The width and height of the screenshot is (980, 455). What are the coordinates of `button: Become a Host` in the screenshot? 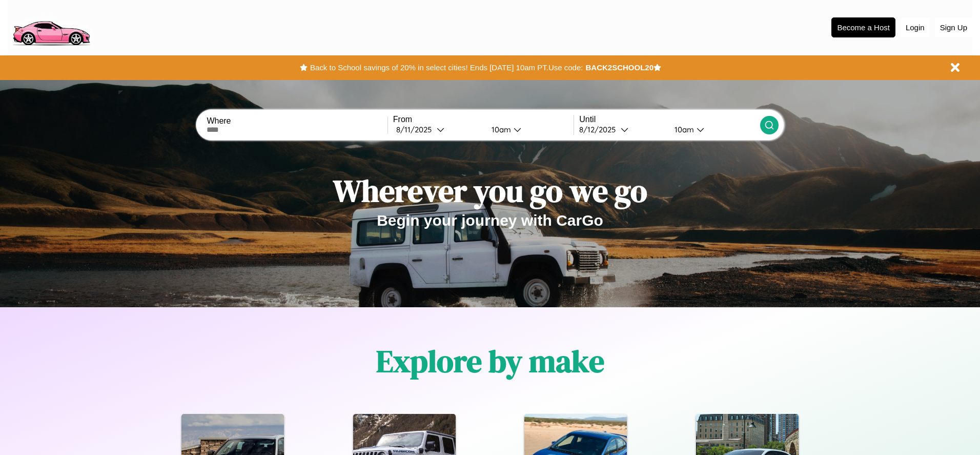 It's located at (863, 27).